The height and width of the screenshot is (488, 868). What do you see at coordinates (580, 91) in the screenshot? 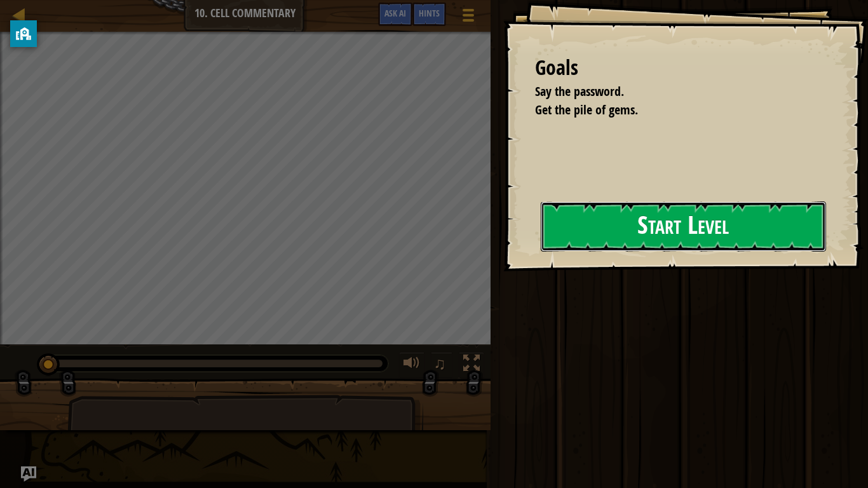
I see `span: Say the password.` at bounding box center [580, 91].